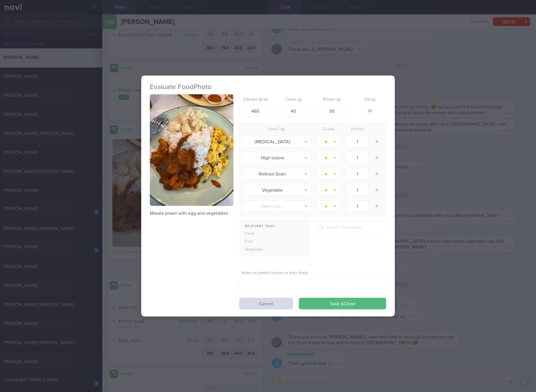  Describe the element at coordinates (257, 234) in the screenshot. I see `div: Fried` at that location.